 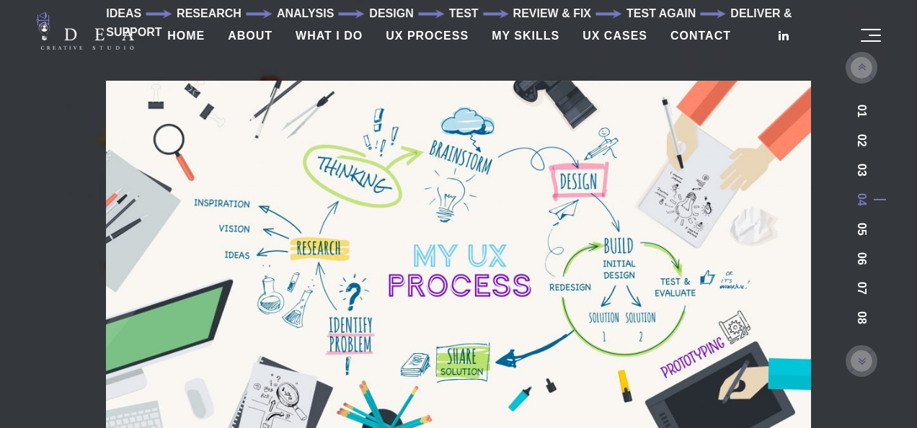 What do you see at coordinates (861, 170) in the screenshot?
I see `a: 03` at bounding box center [861, 170].